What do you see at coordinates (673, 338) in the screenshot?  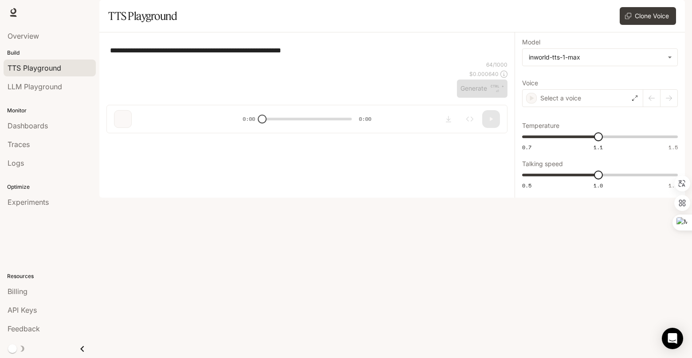 I see `div: Open Intercom Messenger` at bounding box center [673, 338].